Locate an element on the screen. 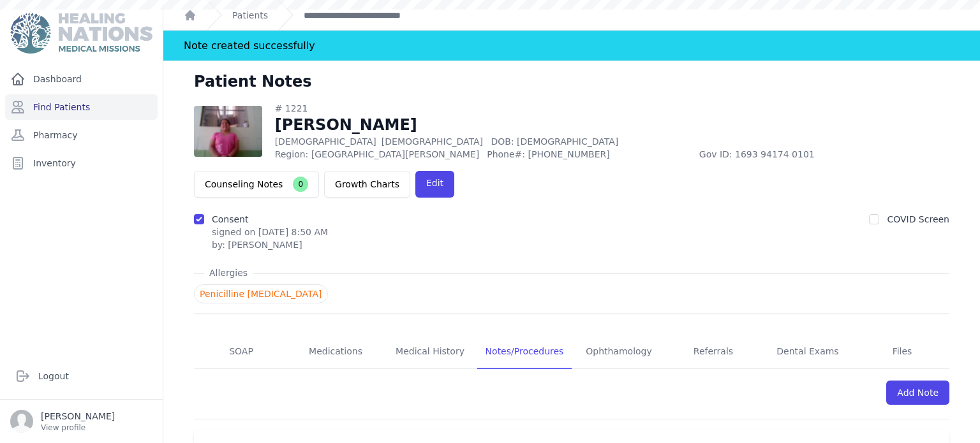 This screenshot has height=443, width=980. a: Notes/Procedures is located at coordinates (524, 352).